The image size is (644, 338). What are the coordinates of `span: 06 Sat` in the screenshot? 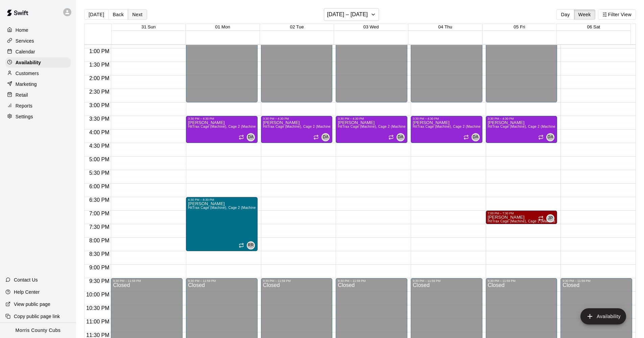 It's located at (594, 26).